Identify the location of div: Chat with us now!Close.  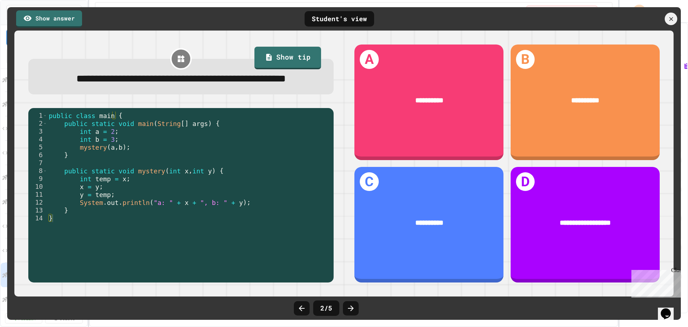
(26, 24).